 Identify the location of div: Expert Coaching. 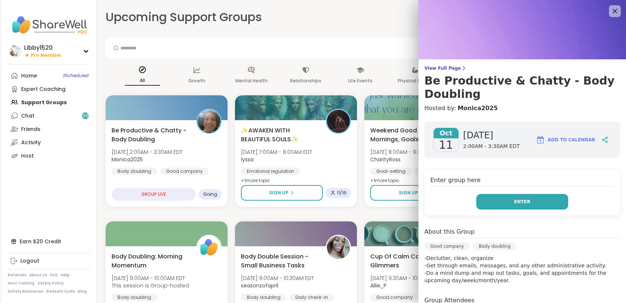
(43, 89).